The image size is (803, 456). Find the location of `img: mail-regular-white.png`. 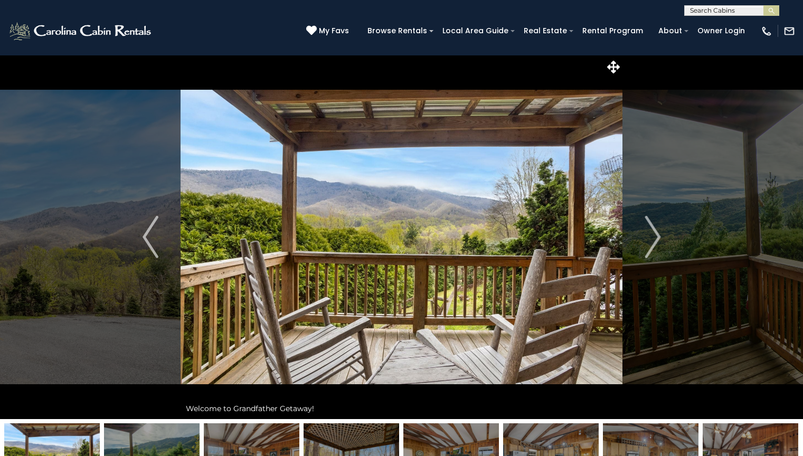

img: mail-regular-white.png is located at coordinates (790, 31).